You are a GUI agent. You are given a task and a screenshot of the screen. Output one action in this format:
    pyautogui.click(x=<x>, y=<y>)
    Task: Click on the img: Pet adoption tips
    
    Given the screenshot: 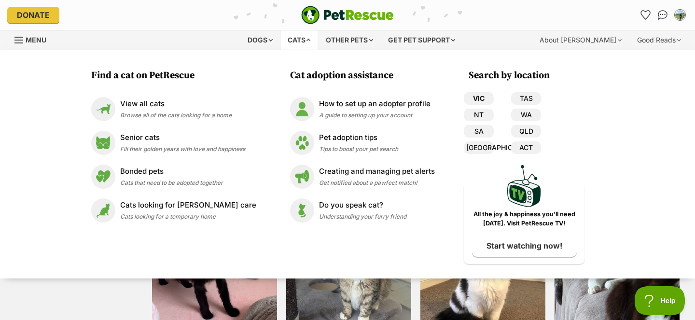 What is the action you would take?
    pyautogui.click(x=302, y=143)
    